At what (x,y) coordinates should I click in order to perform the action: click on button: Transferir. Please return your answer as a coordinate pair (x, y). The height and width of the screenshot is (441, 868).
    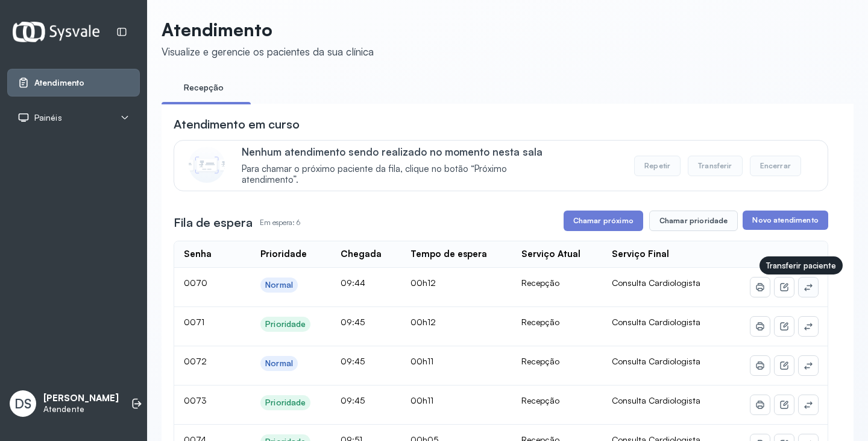
    Looking at the image, I should click on (715, 166).